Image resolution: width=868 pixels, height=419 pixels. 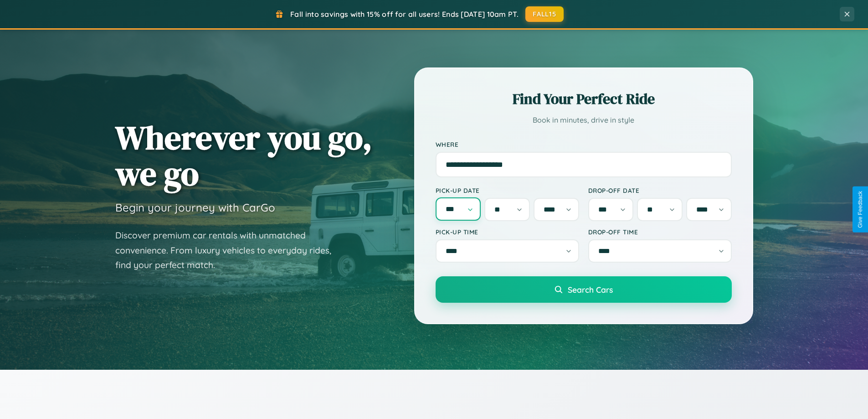 I want to click on h1: Wherever you go, we go, so click(x=244, y=155).